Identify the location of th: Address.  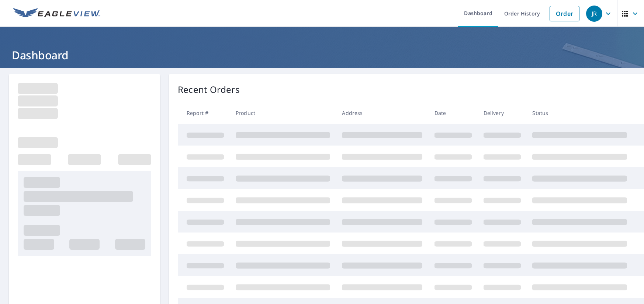
(382, 113).